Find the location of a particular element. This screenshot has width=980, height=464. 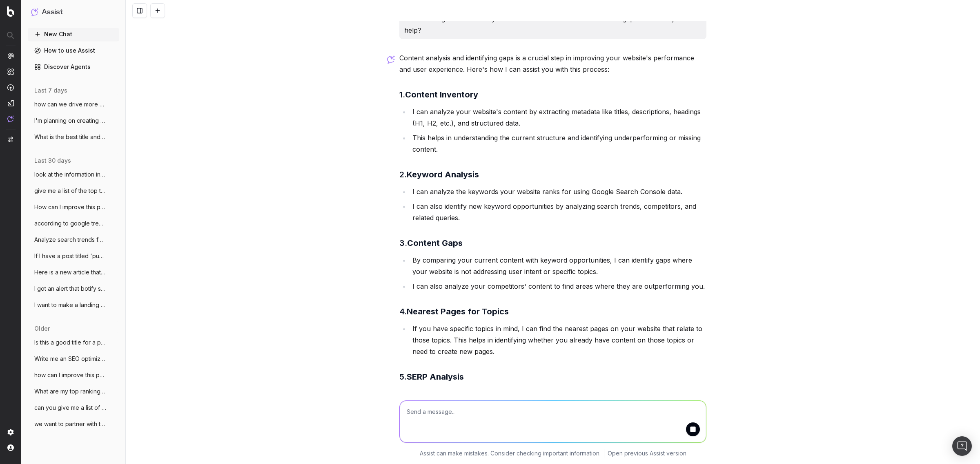

button: What is the best title and URL for this is located at coordinates (74, 137).